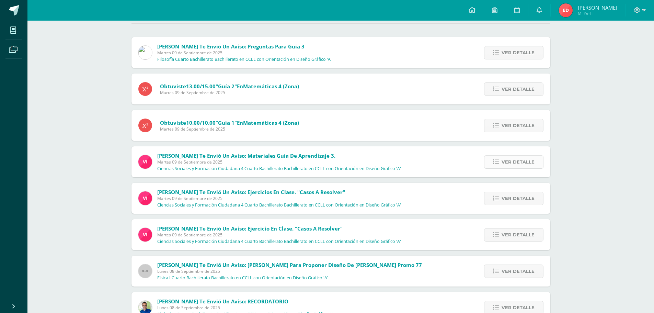 The image size is (654, 313). What do you see at coordinates (226, 122) in the screenshot?
I see `span: "Guía 1"` at bounding box center [226, 122].